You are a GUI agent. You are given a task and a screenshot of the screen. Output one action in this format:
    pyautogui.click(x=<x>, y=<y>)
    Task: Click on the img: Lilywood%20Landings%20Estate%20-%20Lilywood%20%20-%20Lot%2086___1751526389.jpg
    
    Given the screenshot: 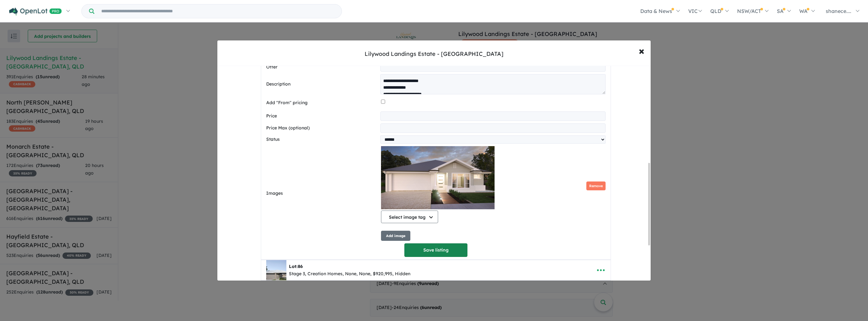 What is the action you would take?
    pyautogui.click(x=276, y=270)
    